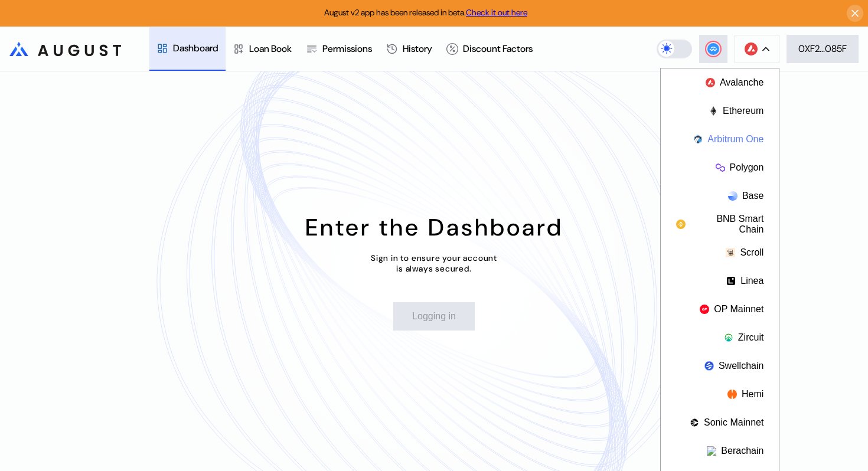 The height and width of the screenshot is (471, 868). I want to click on a: Check it out here, so click(497, 12).